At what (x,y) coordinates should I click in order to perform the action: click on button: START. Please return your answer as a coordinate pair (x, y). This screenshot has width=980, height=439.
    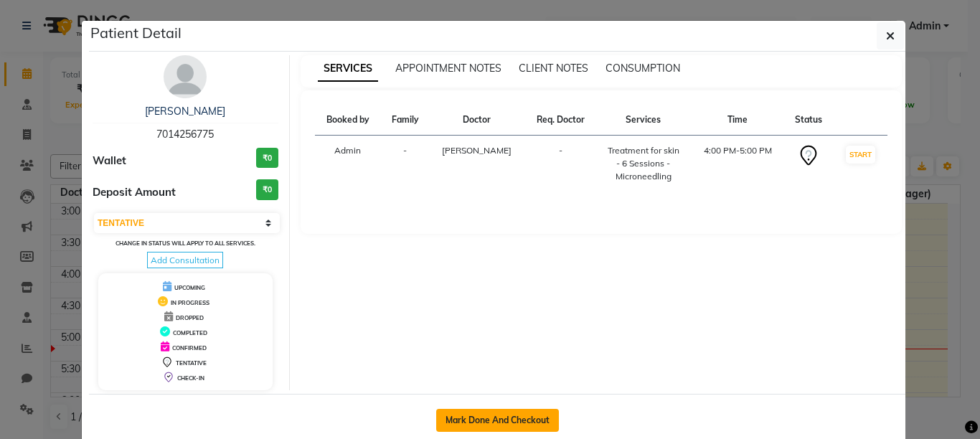
    Looking at the image, I should click on (860, 154).